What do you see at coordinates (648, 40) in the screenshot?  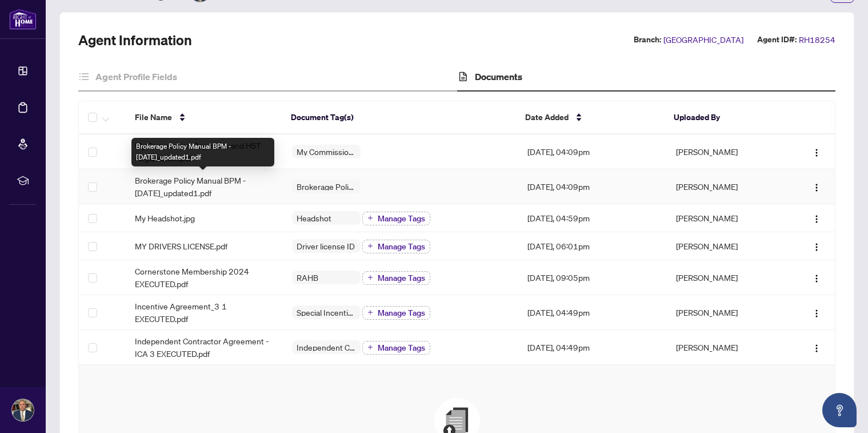 I see `label: Branch:` at bounding box center [648, 40].